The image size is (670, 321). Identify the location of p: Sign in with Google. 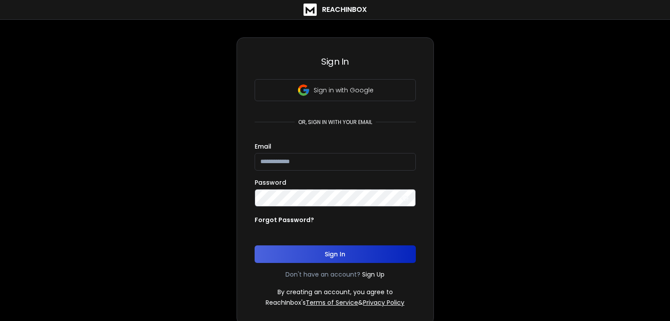
(343, 90).